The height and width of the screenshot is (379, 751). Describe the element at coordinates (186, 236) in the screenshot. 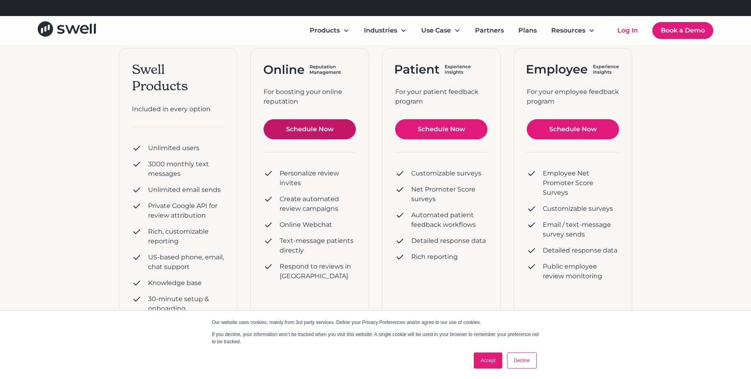

I see `div: Rich, customizable reporting` at that location.